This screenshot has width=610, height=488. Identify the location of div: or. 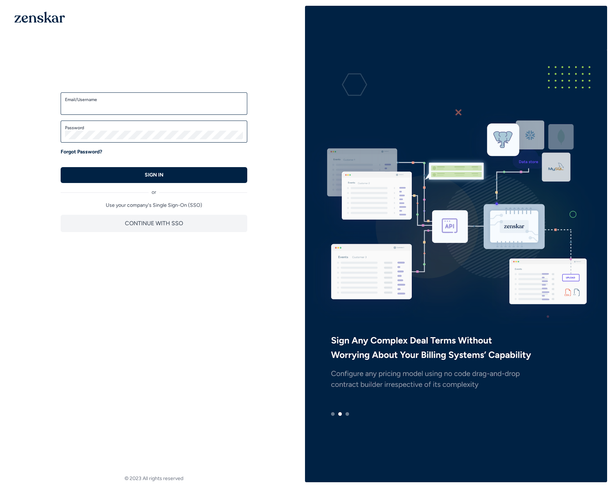
(154, 190).